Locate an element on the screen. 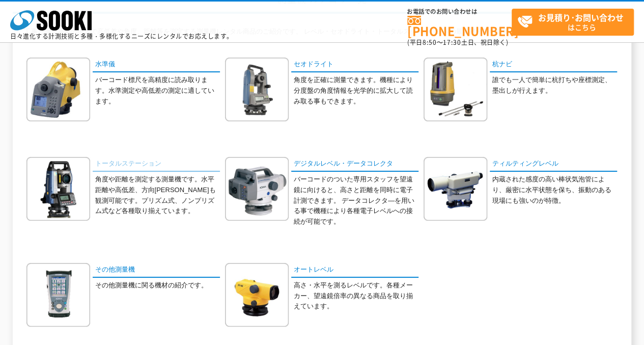 The image size is (644, 345). strong: お見積り･お問い合わせ is located at coordinates (581, 17).